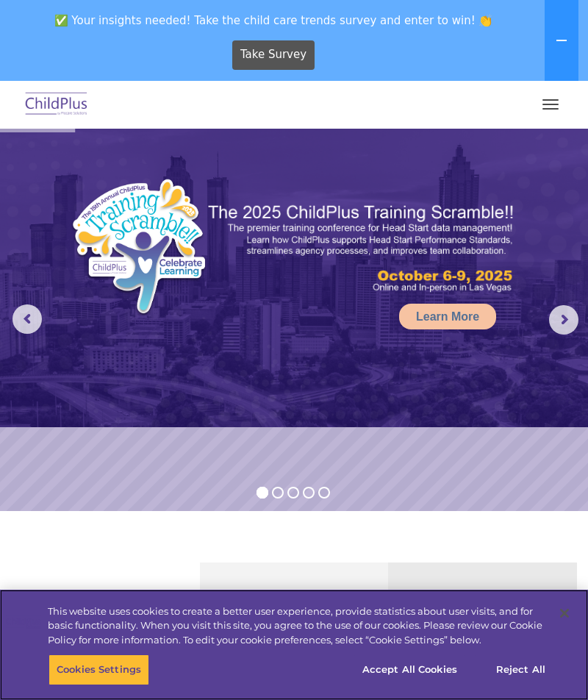 This screenshot has width=588, height=700. I want to click on button: Cookies Settings, so click(99, 670).